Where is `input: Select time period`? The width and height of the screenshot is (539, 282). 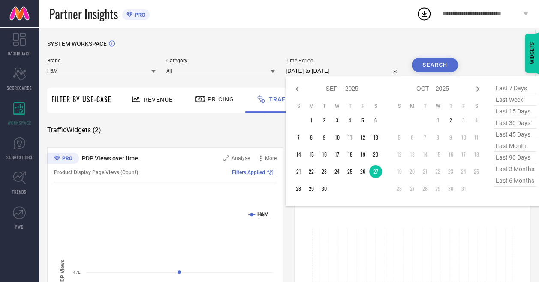
input: Select time period is located at coordinates (343, 71).